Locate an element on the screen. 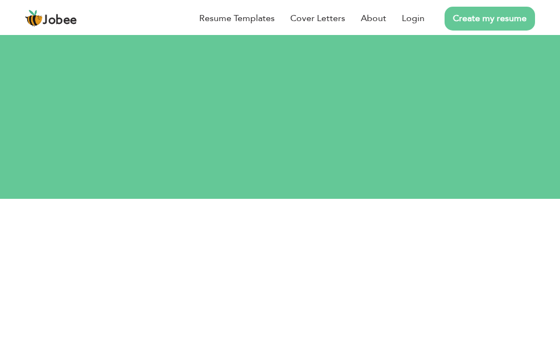 The image size is (560, 356). a: Login is located at coordinates (413, 18).